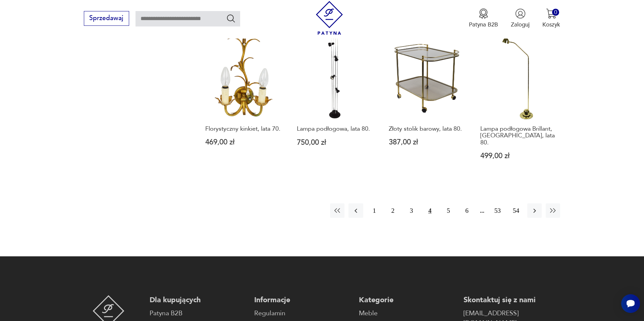 The width and height of the screenshot is (644, 321). Describe the element at coordinates (556, 12) in the screenshot. I see `div: 0` at that location.